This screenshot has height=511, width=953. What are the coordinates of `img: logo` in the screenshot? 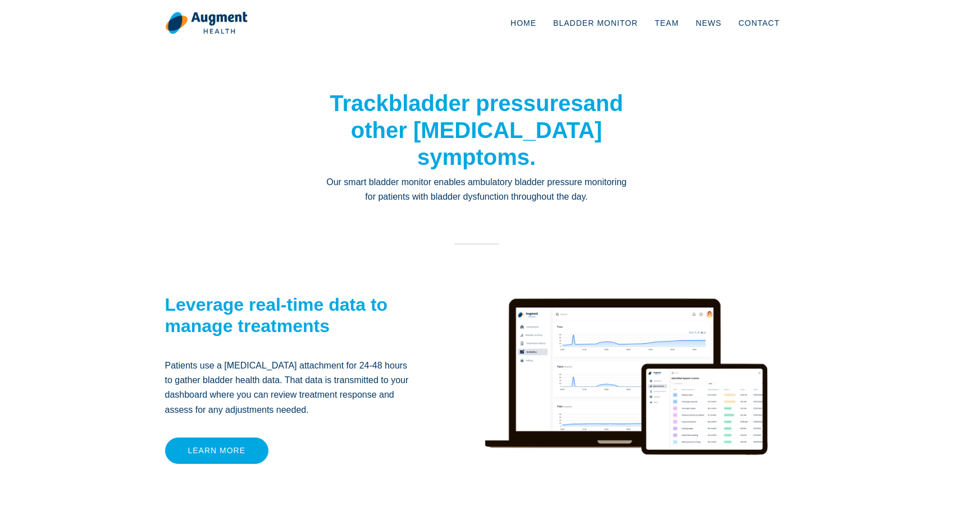 It's located at (206, 23).